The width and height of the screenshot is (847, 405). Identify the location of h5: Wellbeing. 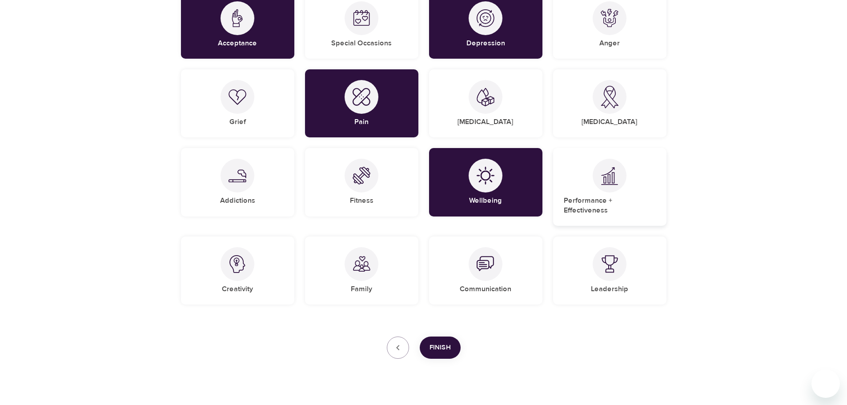
(485, 200).